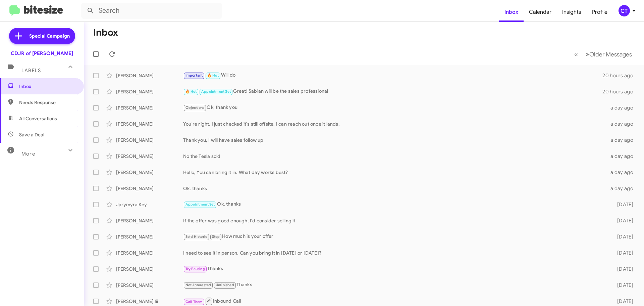 The height and width of the screenshot is (306, 644). What do you see at coordinates (198, 285) in the screenshot?
I see `span: Not-Interested` at bounding box center [198, 285].